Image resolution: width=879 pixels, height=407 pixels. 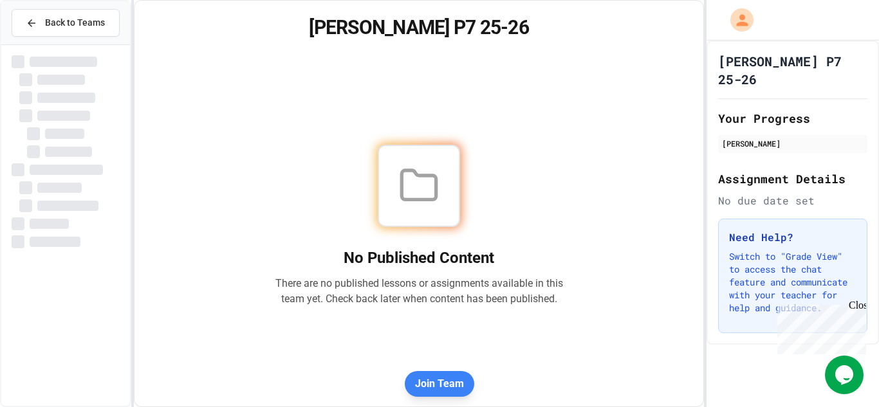 I want to click on div: My Account, so click(x=737, y=20).